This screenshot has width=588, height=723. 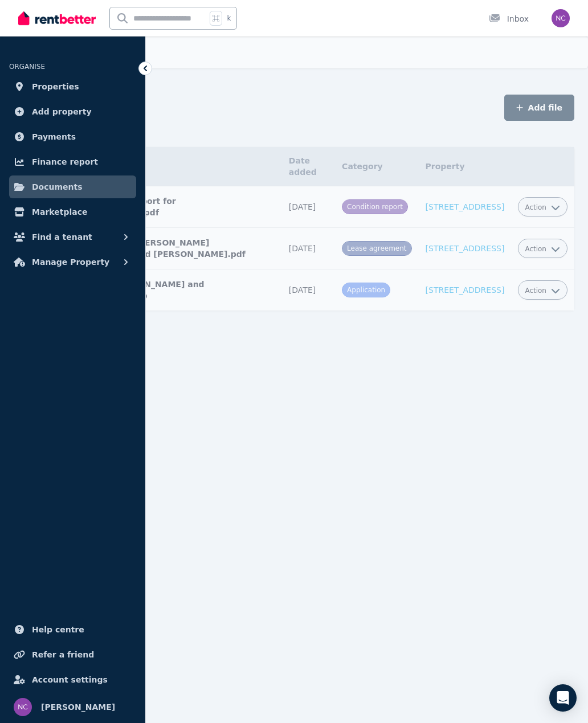 I want to click on a: Refer a friend, so click(x=72, y=655).